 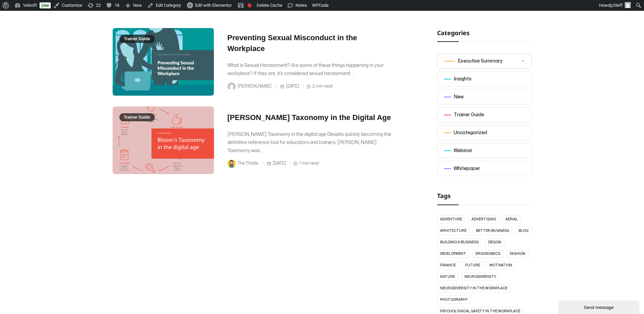 I want to click on h2: Tags, so click(x=485, y=196).